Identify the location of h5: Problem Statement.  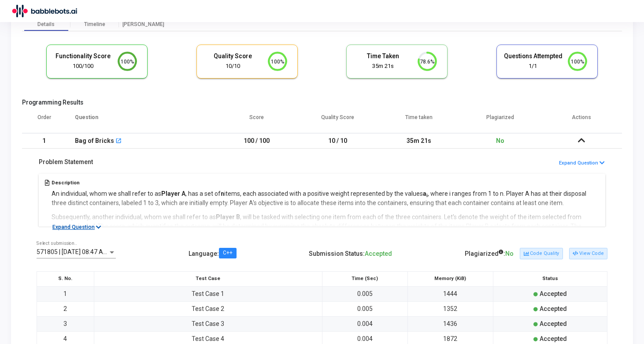
(66, 162).